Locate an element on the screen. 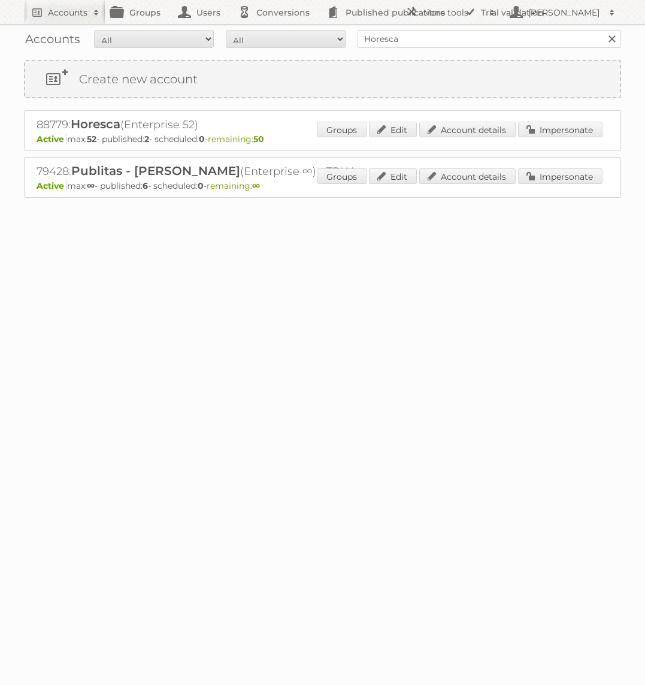 The width and height of the screenshot is (645, 685). h2: 88779: (Enterprise 52) is located at coordinates (246, 125).